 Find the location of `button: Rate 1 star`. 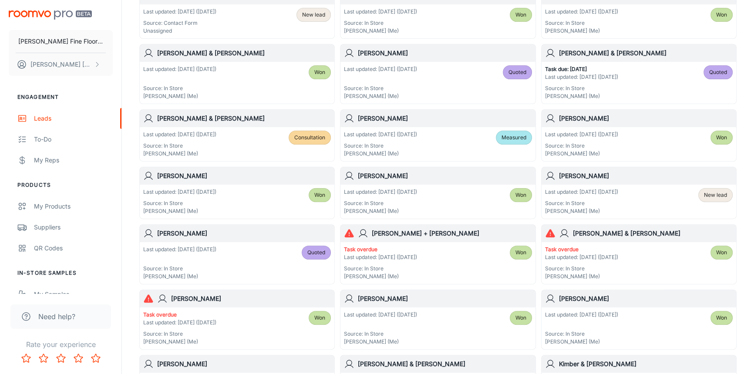

button: Rate 1 star is located at coordinates (26, 358).